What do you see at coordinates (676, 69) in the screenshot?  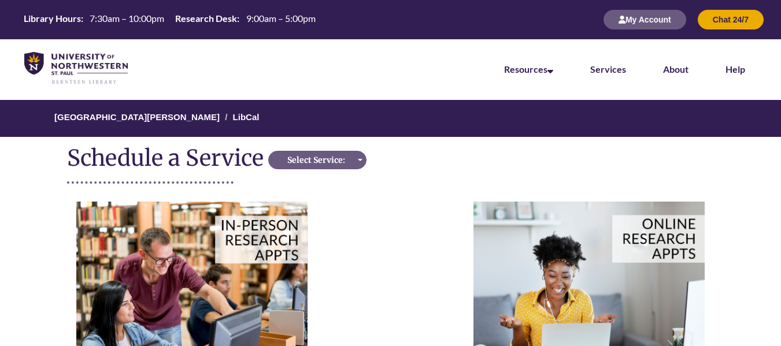 I see `a: About` at bounding box center [676, 69].